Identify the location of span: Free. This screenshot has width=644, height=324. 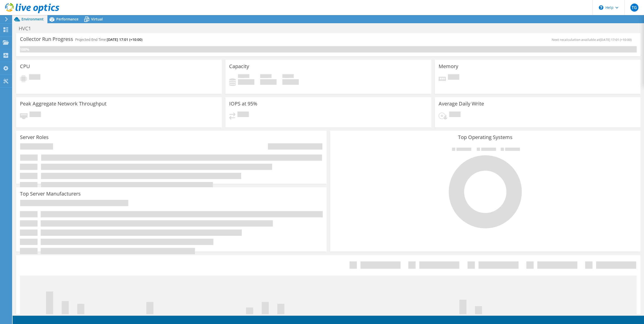
(266, 77).